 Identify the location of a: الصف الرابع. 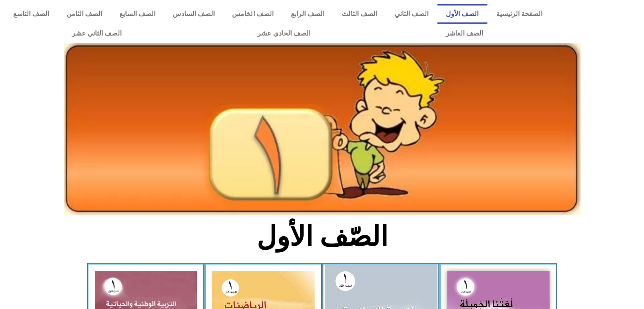
(307, 14).